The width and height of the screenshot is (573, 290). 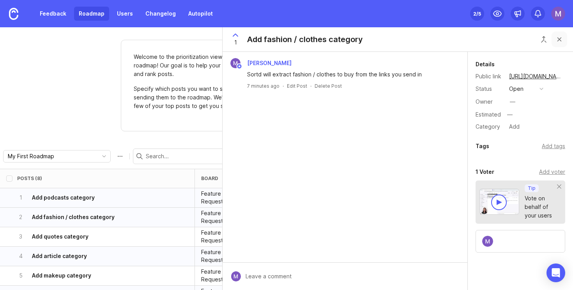 I want to click on h6: Add podcasts category, so click(x=63, y=198).